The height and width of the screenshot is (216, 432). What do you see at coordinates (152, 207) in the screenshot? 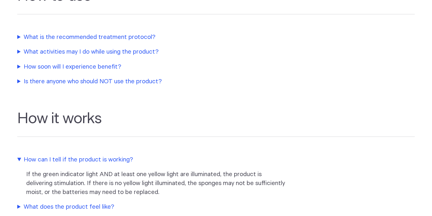
I see `summary: What does the product feel like?` at bounding box center [152, 207].